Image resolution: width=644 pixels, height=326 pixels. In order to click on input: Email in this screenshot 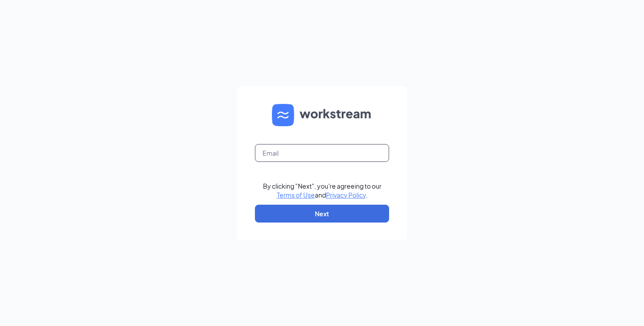, I will do `click(322, 154)`.